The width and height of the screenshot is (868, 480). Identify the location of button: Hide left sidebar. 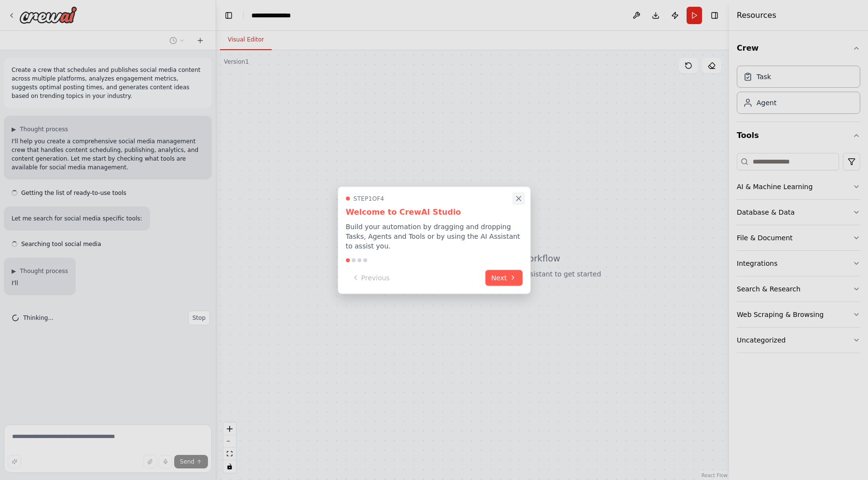
(229, 15).